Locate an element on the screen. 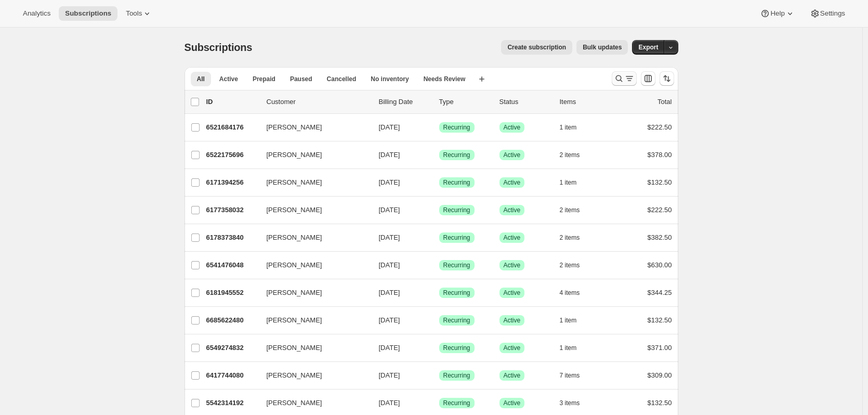 This screenshot has height=415, width=868. span: $309.00 is located at coordinates (659, 375).